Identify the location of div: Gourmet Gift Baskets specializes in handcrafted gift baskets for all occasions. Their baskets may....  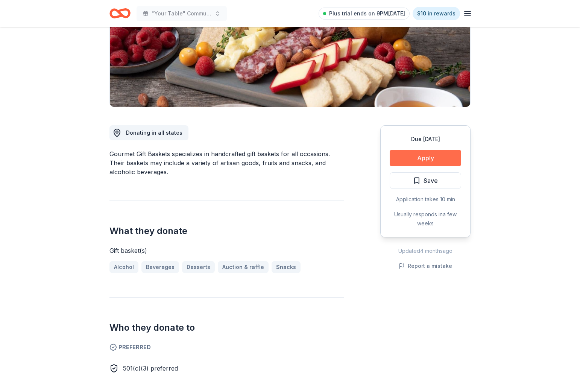
(227, 163).